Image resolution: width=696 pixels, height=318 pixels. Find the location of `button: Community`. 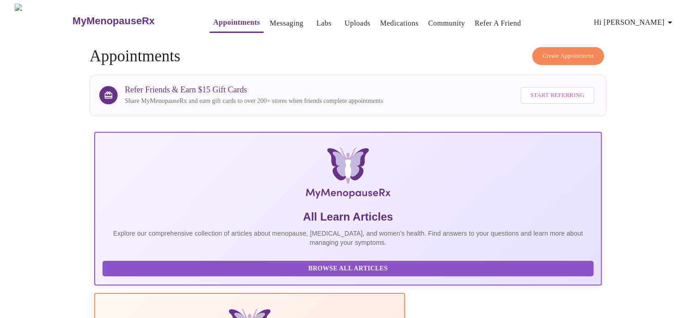

button: Community is located at coordinates (447, 23).